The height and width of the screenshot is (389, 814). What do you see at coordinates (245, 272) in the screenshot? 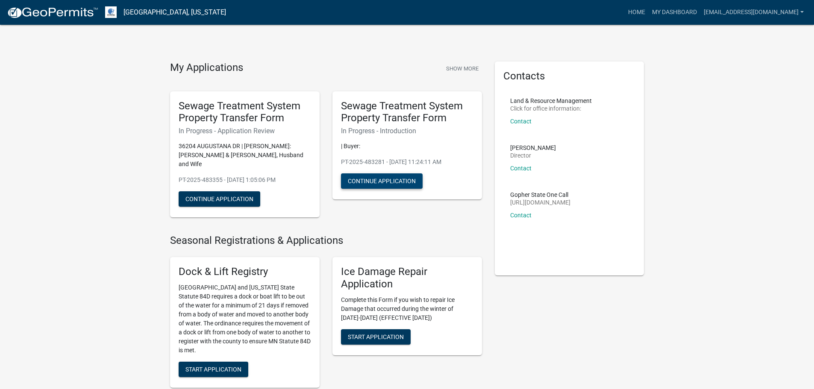
I see `h5: Dock & Lift Registry` at bounding box center [245, 272].